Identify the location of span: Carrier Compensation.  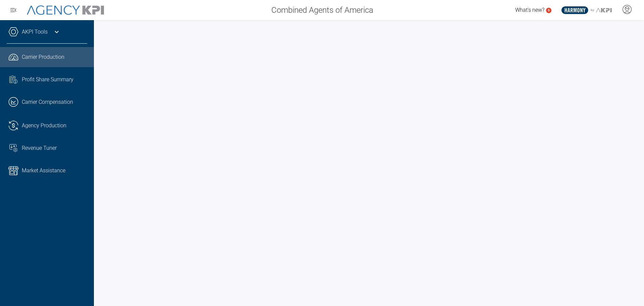
(47, 102).